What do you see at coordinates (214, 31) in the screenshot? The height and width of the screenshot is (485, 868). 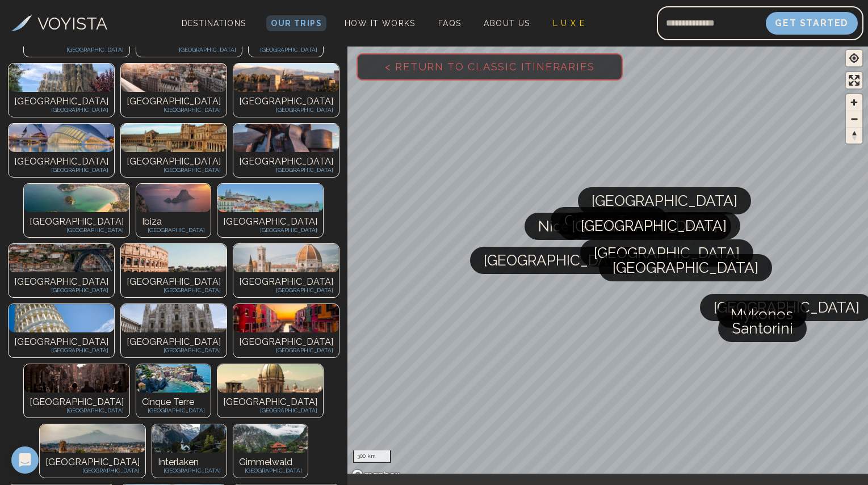 I see `span: Destinations` at bounding box center [214, 31].